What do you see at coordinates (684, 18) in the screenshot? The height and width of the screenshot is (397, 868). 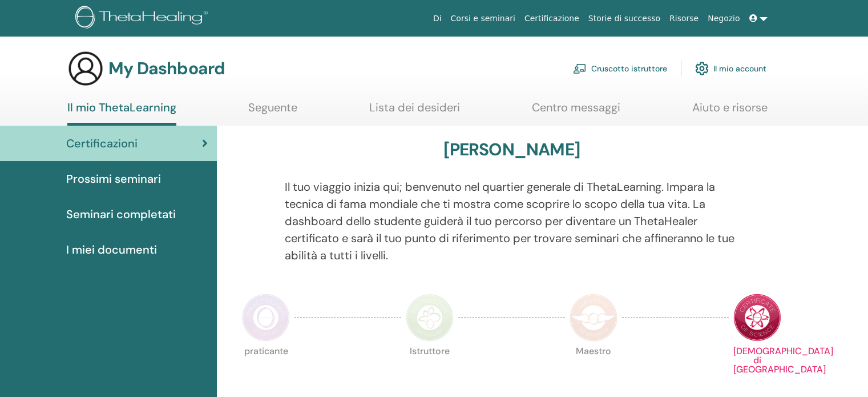 I see `a: Risorse` at bounding box center [684, 18].